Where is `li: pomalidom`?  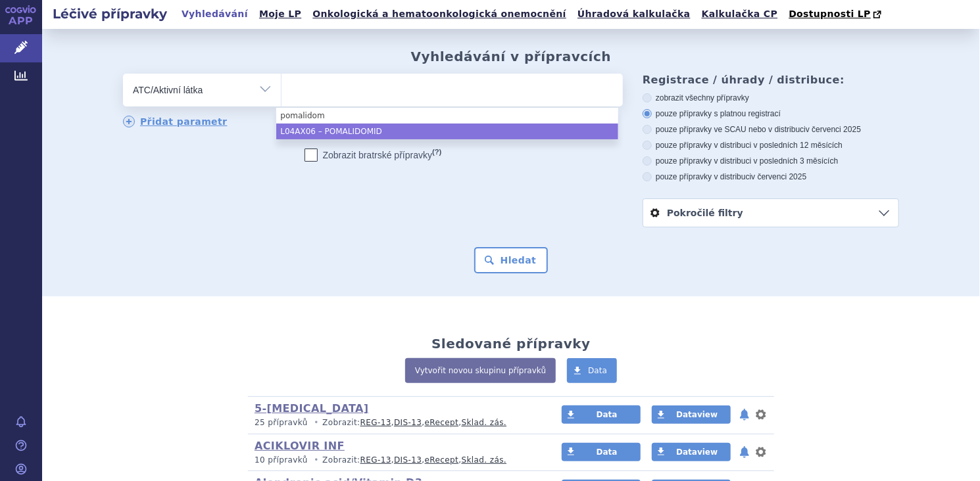 li: pomalidom is located at coordinates (447, 116).